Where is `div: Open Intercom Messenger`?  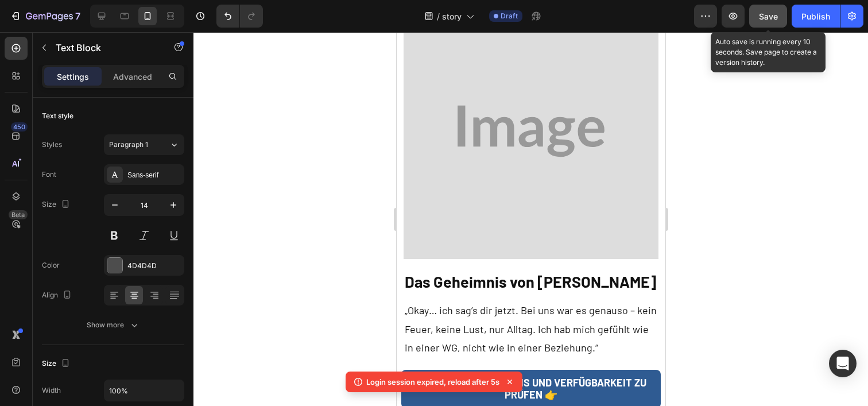 div: Open Intercom Messenger is located at coordinates (842, 363).